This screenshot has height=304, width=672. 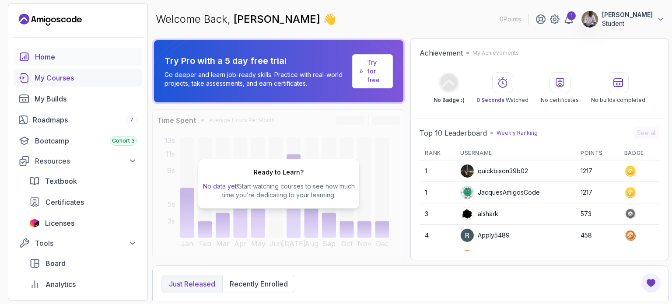 I want to click on h2: Ready to Learn?, so click(x=279, y=172).